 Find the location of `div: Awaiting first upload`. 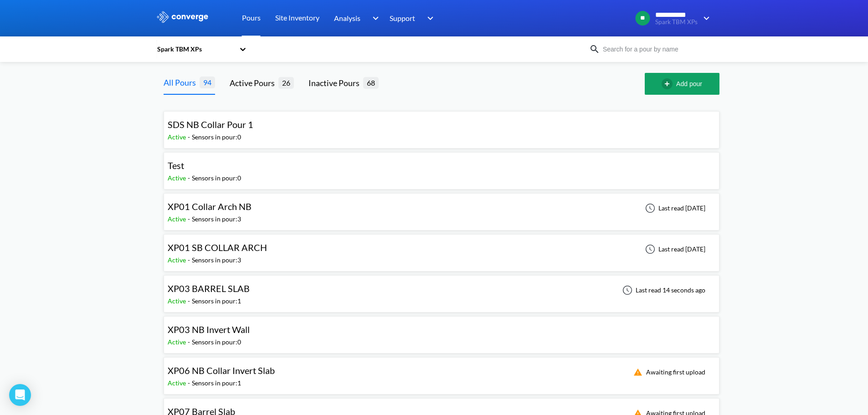

div: Awaiting first upload is located at coordinates (668, 372).